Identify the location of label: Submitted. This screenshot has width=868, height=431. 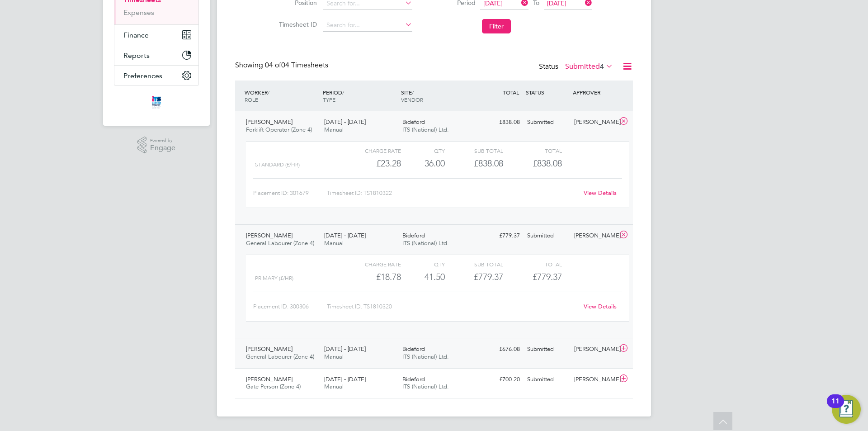
(589, 66).